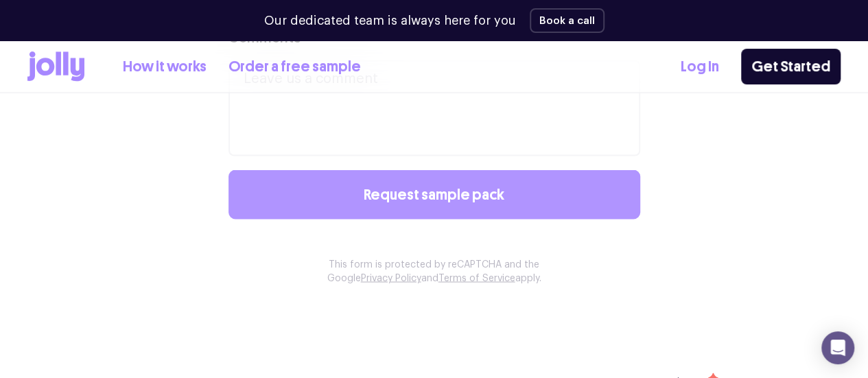  Describe the element at coordinates (700, 67) in the screenshot. I see `a: Log In` at that location.